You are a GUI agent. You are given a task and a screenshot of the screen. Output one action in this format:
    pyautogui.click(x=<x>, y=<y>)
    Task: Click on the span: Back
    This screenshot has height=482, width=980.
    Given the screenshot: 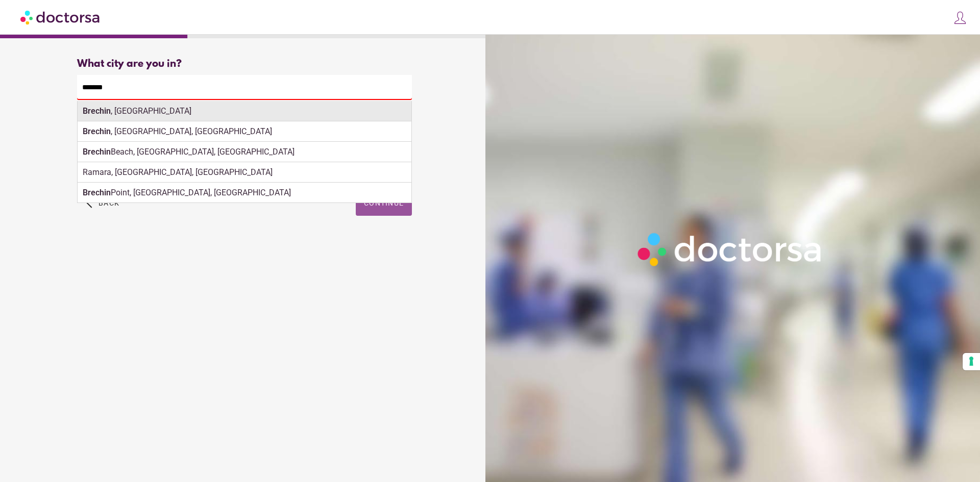 What is the action you would take?
    pyautogui.click(x=109, y=203)
    